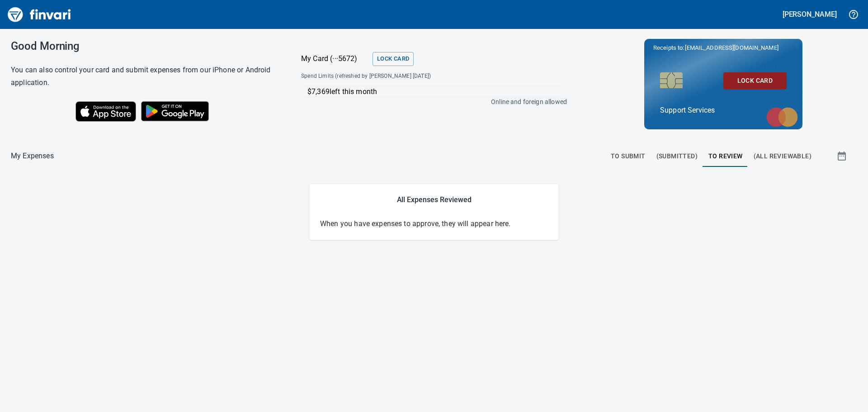 Image resolution: width=868 pixels, height=412 pixels. What do you see at coordinates (783, 156) in the screenshot?
I see `span: (All Reviewable)` at bounding box center [783, 156].